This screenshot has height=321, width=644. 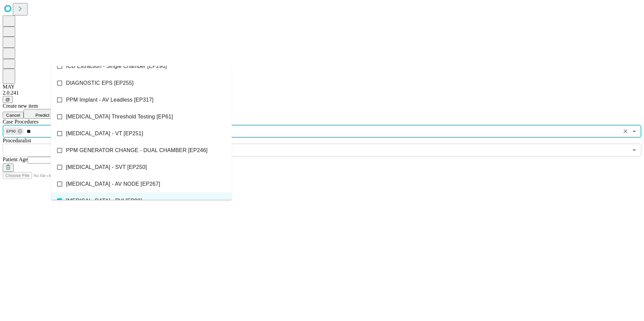 I want to click on button: Close, so click(x=634, y=132).